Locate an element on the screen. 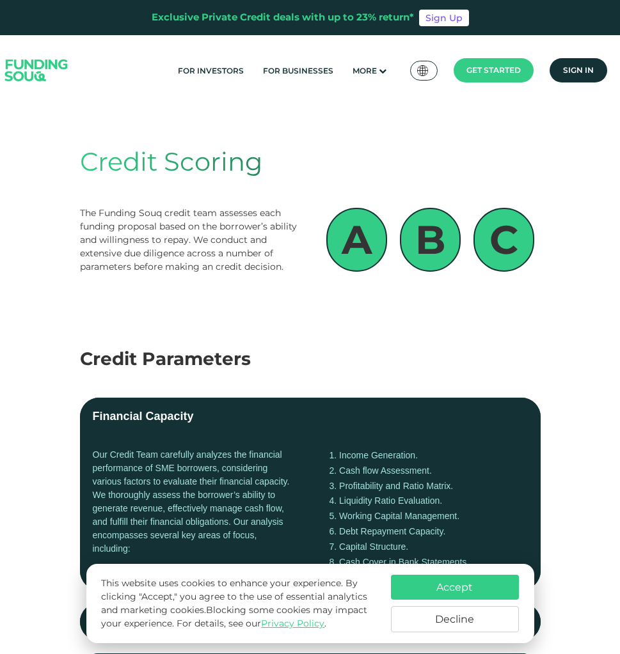  li: Working Capital Management. is located at coordinates (429, 517).